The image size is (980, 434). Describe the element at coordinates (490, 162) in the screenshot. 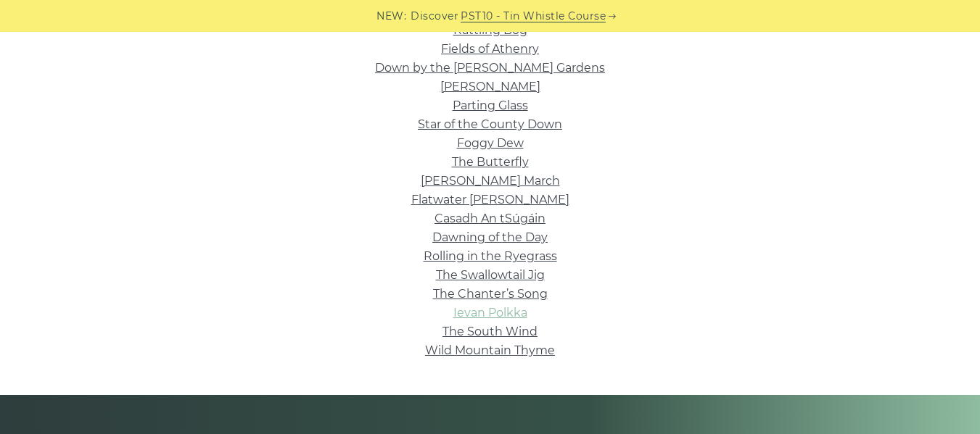

I see `a: The Butterfly` at that location.